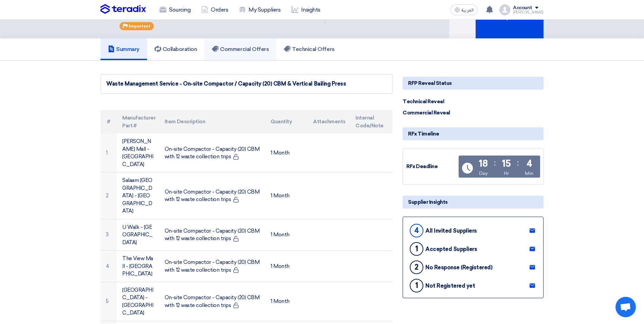  I want to click on h5: Technical Offers, so click(309, 49).